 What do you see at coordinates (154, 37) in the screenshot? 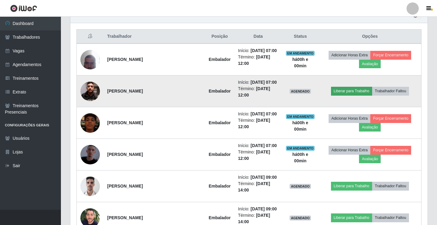
I see `th: Trabalhador` at bounding box center [154, 37].